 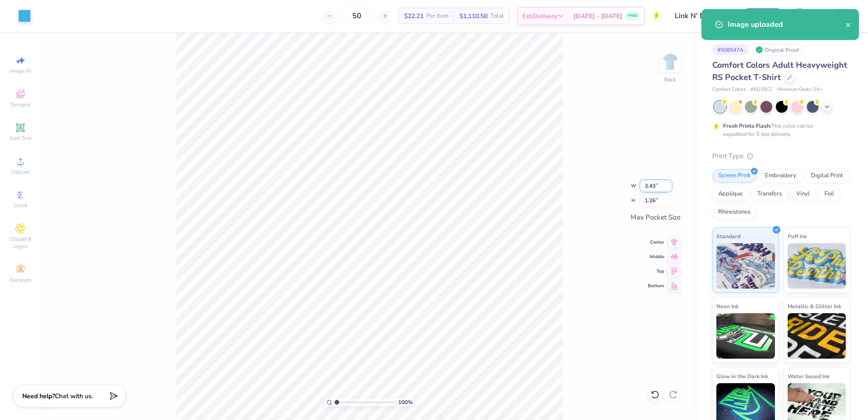 What do you see at coordinates (781, 176) in the screenshot?
I see `div: Embroidery` at bounding box center [781, 176].